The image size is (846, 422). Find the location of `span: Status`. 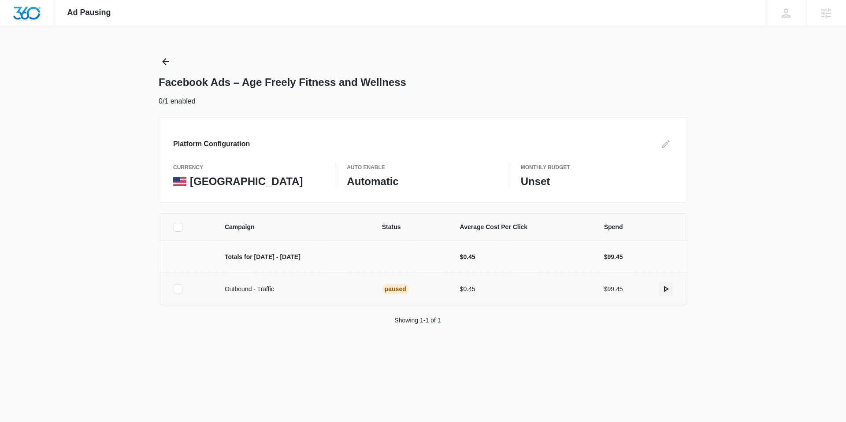

span: Status is located at coordinates (410, 227).